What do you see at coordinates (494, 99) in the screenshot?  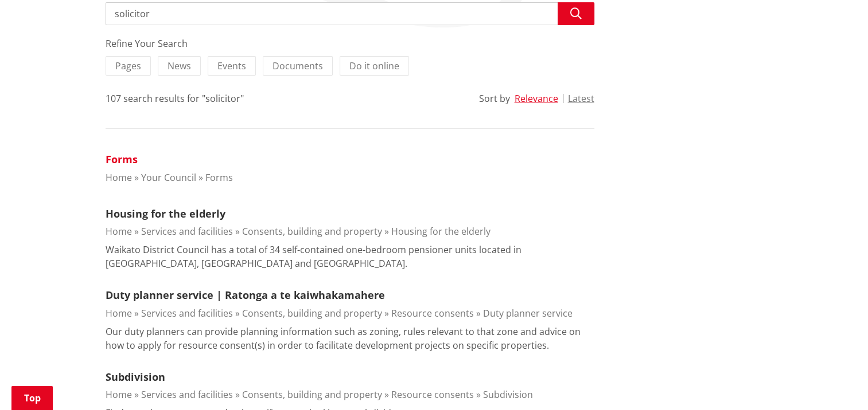 I see `div: Sort by` at bounding box center [494, 99].